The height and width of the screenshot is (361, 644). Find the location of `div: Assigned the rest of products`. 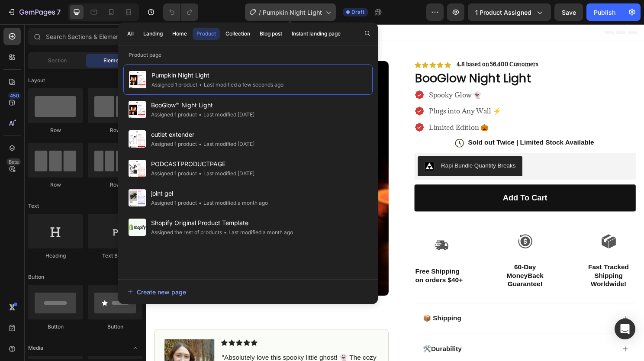

div: Assigned the rest of products is located at coordinates (186, 232).